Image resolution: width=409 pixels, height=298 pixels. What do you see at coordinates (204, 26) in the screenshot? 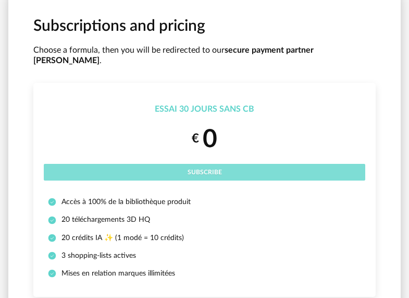
I see `h1: Subscriptions and pricing` at bounding box center [204, 26].